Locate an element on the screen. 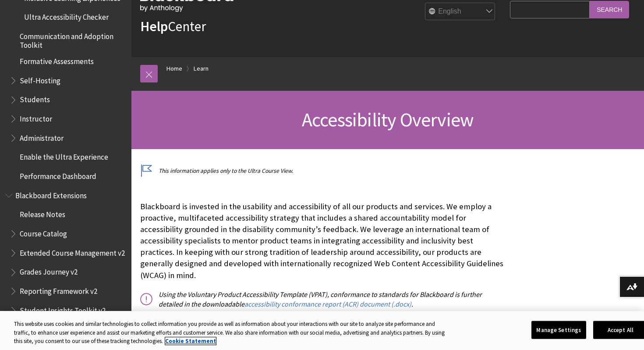 The image size is (644, 350). span: Blackboard Extensions is located at coordinates (51, 194).